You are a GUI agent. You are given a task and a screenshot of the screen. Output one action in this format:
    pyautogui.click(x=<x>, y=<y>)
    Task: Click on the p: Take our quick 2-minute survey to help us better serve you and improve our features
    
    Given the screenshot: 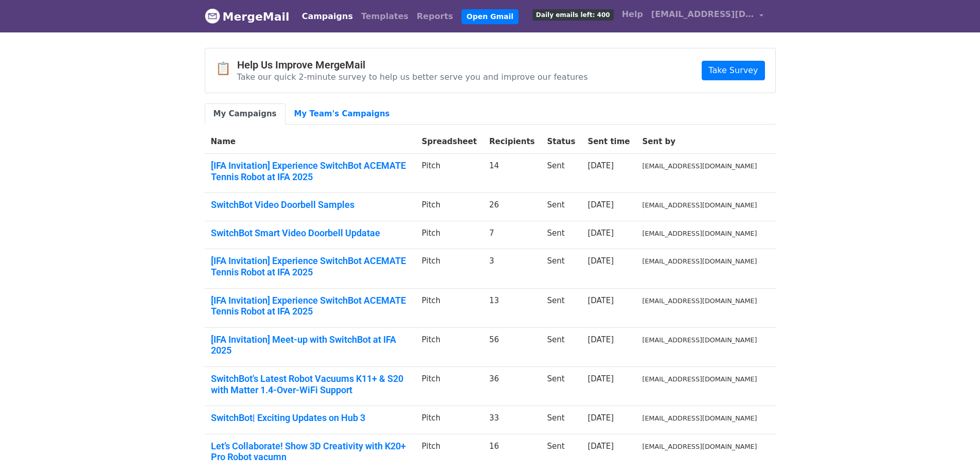 What is the action you would take?
    pyautogui.click(x=413, y=77)
    